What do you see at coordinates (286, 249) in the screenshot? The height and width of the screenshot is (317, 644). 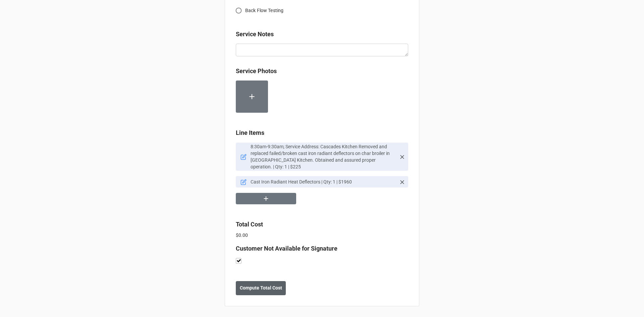 I see `label: Customer Not Available for Signature` at bounding box center [286, 249].